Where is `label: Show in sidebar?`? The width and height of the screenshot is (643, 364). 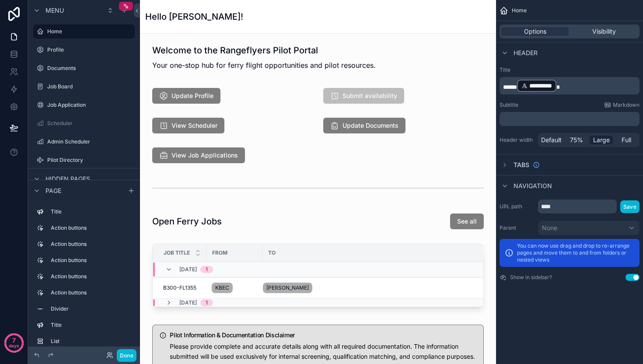 label: Show in sidebar? is located at coordinates (531, 278).